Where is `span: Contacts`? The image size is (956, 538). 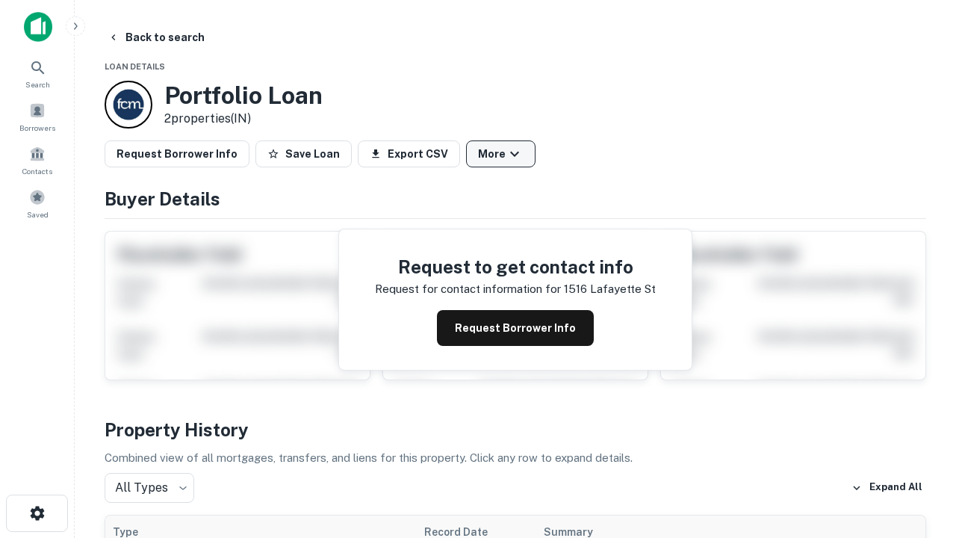 span: Contacts is located at coordinates (37, 171).